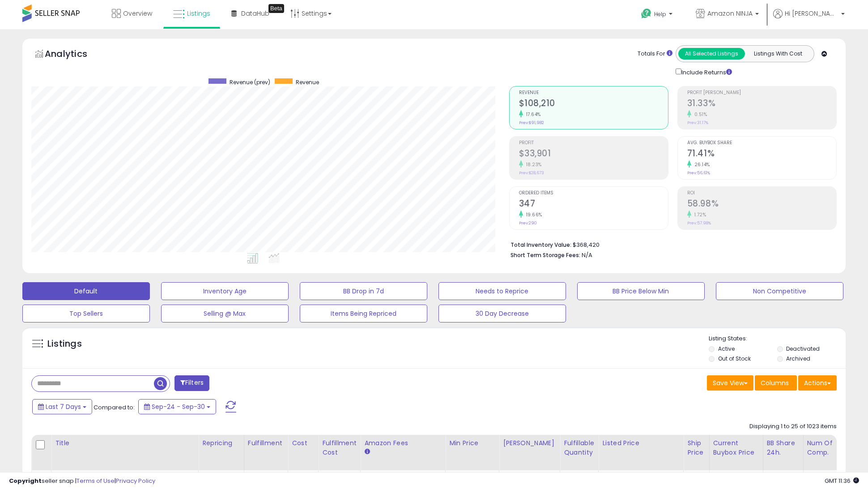 The image size is (868, 490). Describe the element at coordinates (655, 54) in the screenshot. I see `div: Totals For` at that location.